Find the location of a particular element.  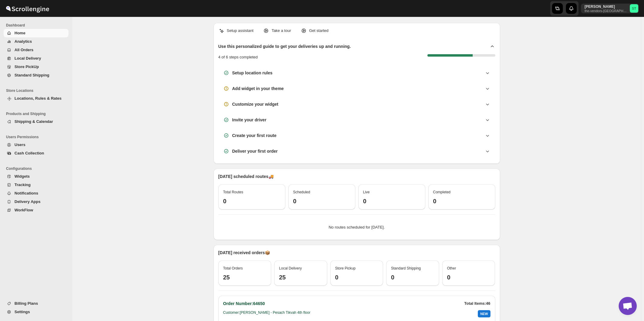

button: Settings is located at coordinates (36, 313).